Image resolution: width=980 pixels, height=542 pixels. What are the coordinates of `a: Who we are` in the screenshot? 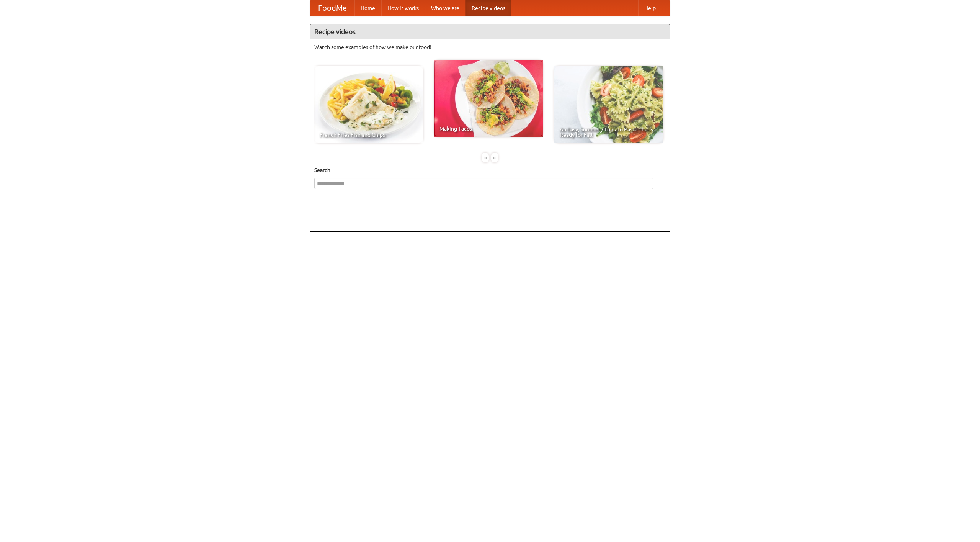 It's located at (446, 8).